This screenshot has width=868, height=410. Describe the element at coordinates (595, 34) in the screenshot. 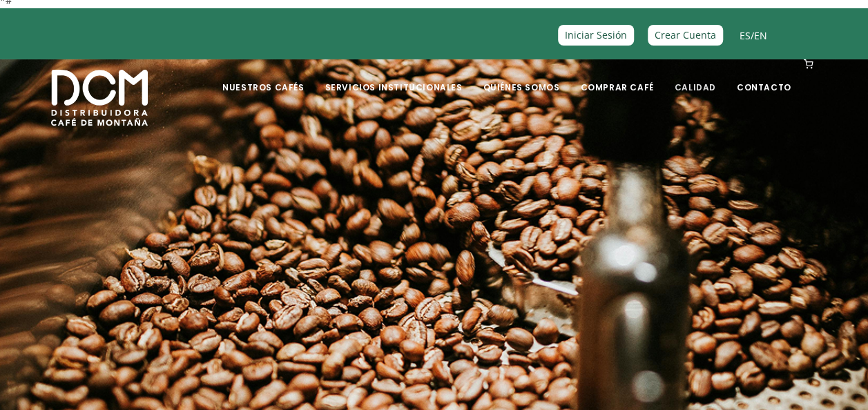

I see `a: Iniciar Sesión` at that location.